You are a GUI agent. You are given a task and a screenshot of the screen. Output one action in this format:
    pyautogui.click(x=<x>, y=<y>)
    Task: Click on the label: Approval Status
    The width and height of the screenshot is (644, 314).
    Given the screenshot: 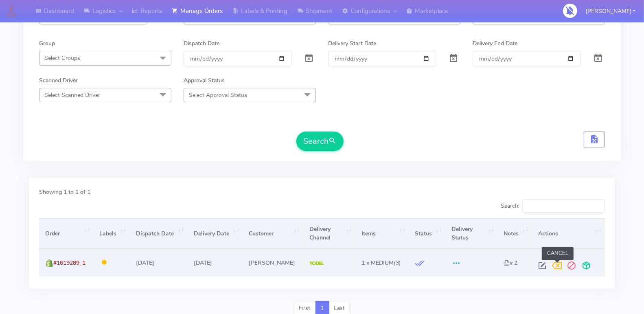 What is the action you would take?
    pyautogui.click(x=204, y=80)
    